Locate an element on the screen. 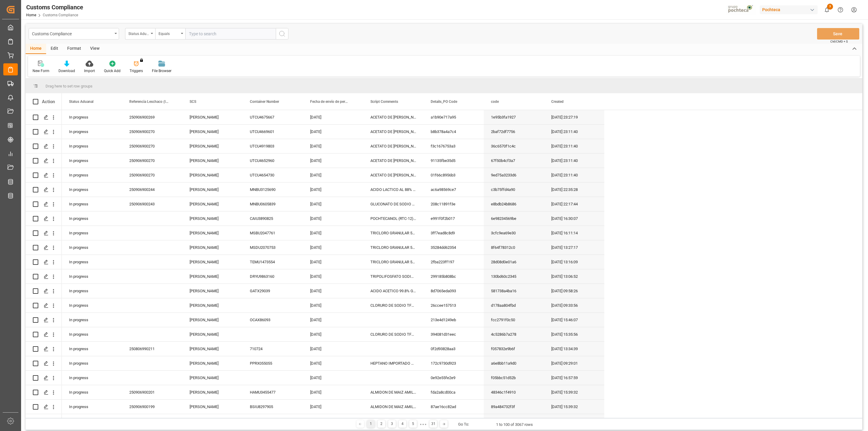  div: 130bd60c2345 is located at coordinates (514, 276).